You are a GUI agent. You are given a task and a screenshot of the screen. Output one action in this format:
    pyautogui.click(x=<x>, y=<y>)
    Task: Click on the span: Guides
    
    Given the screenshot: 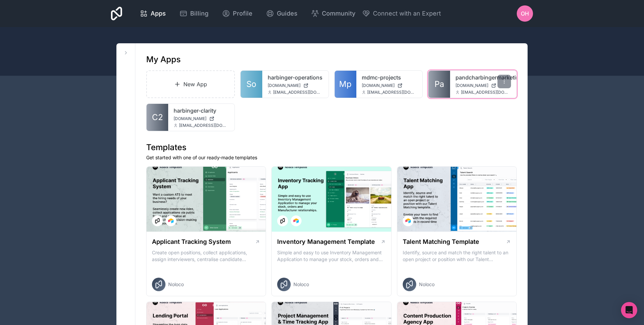 What is the action you would take?
    pyautogui.click(x=287, y=14)
    